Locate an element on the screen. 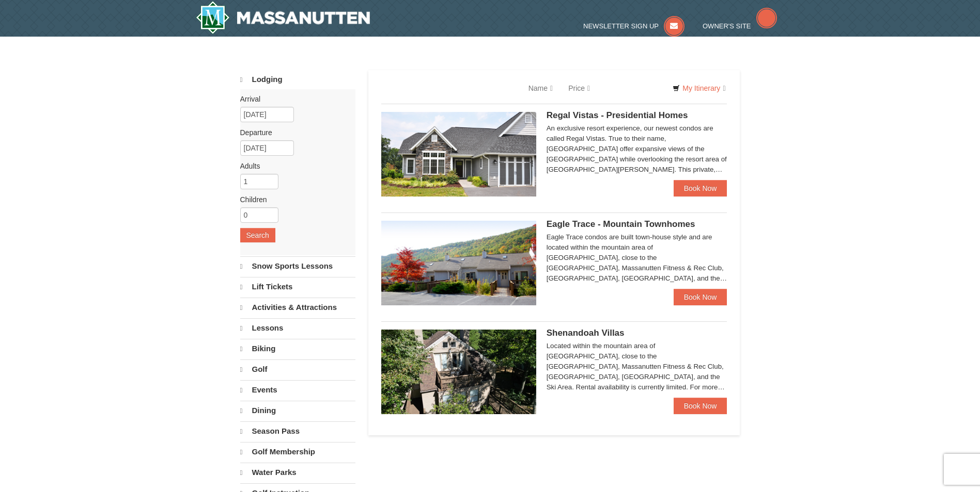 This screenshot has height=492, width=980. span: Shenandoah Villas is located at coordinates (585, 332).